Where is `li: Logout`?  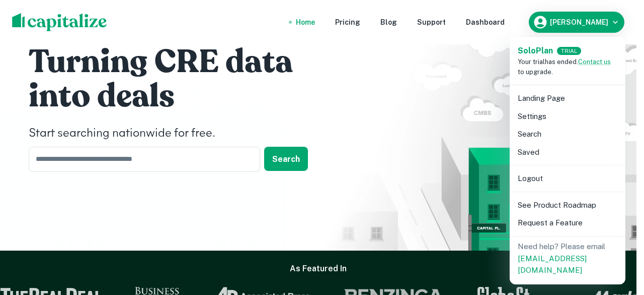
li: Logout is located at coordinates (568, 179).